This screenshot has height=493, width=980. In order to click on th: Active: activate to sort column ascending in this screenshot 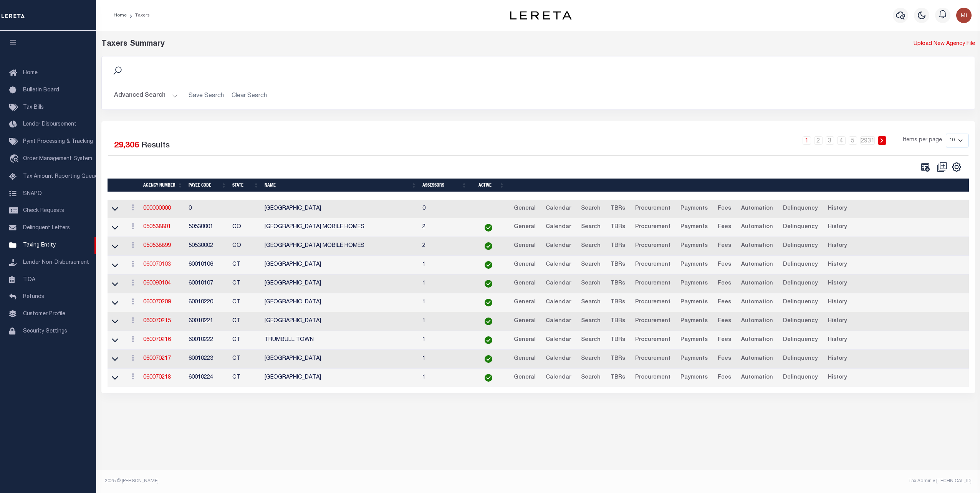, I will do `click(488, 185)`.